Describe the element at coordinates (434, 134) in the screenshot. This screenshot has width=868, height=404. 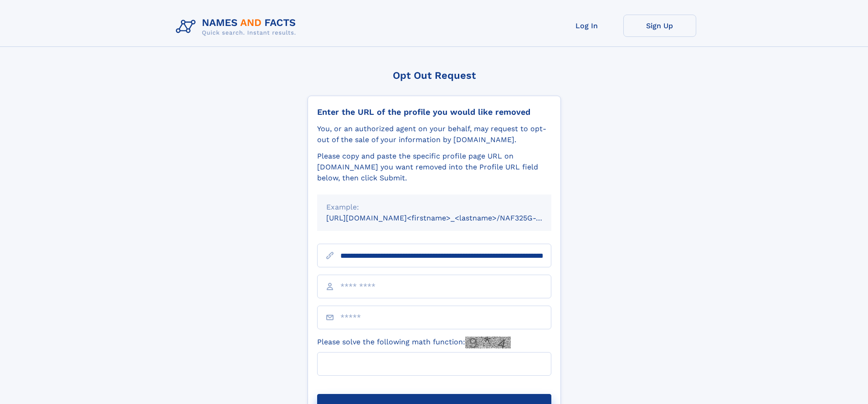
I see `div: You, or an authorized agent on your behalf, may request to opt-out of the sale of your informatio...` at that location.